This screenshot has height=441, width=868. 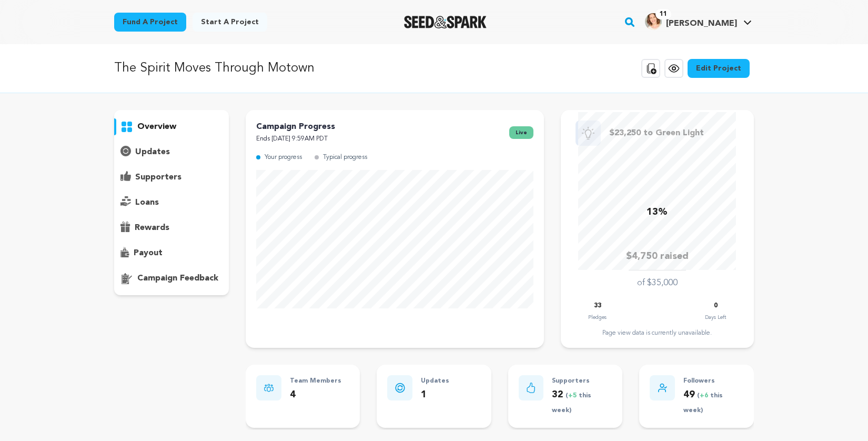 I want to click on button: supporters, so click(x=172, y=178).